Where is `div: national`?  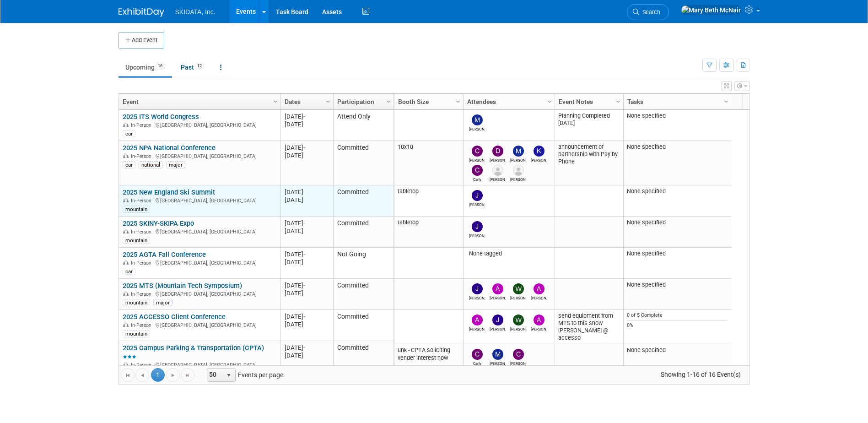
div: national is located at coordinates (150, 164).